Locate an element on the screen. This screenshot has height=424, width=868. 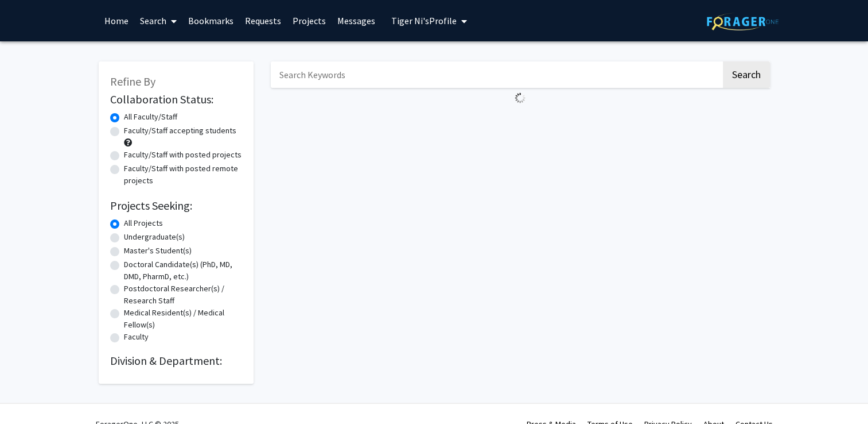
span: Tiger Ni's Profile is located at coordinates (424, 21).